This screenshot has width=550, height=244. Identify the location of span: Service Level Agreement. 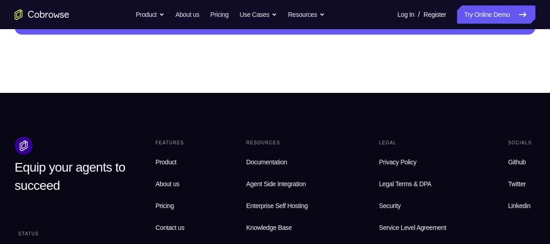
(412, 228).